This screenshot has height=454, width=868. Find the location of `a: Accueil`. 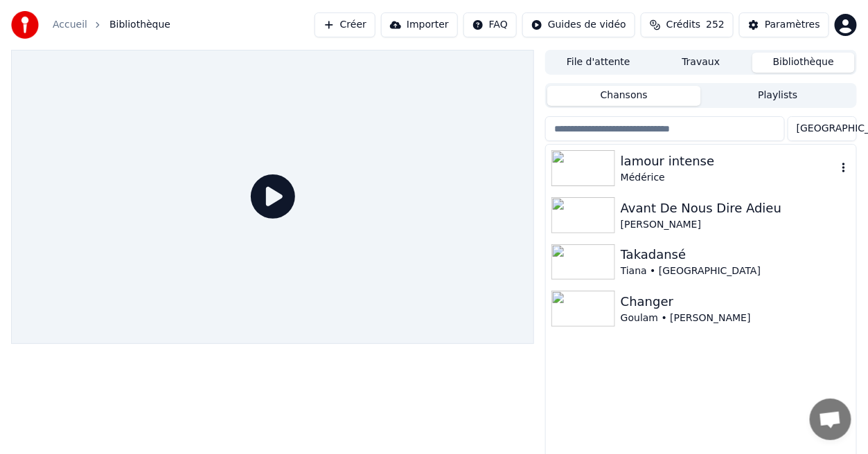

a: Accueil is located at coordinates (70, 25).